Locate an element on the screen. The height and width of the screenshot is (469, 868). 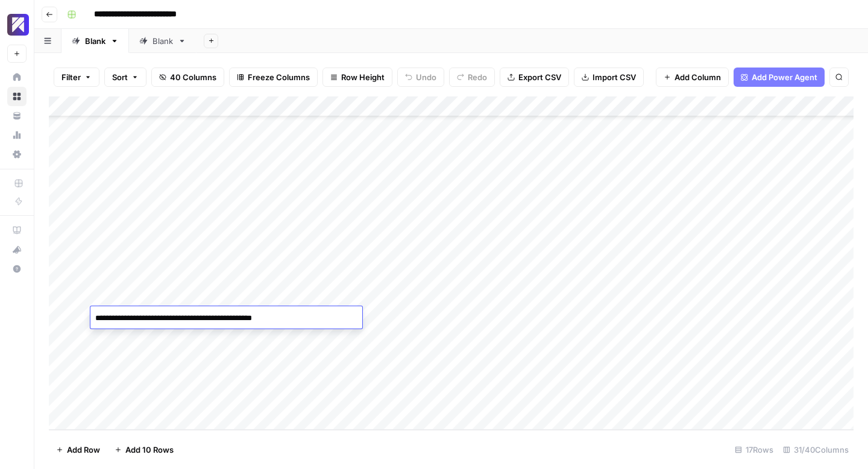
a: AirOps Academy is located at coordinates (17, 230).